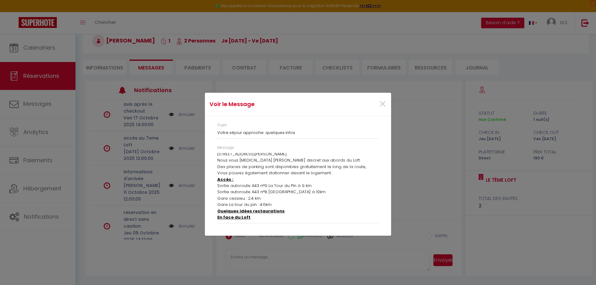 The image size is (596, 285). Describe the element at coordinates (298, 199) in the screenshot. I see `p: Gare cessieu : 2.4 km` at that location.